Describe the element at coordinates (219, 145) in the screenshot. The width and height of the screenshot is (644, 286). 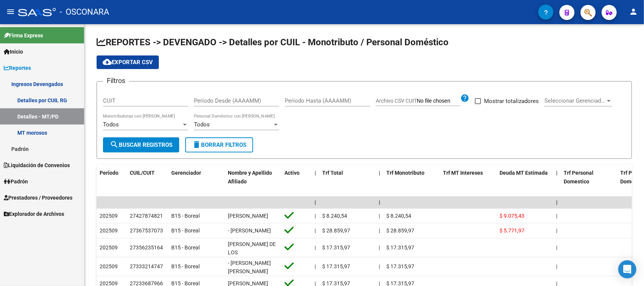
I see `span: Borrar Filtros` at that location.